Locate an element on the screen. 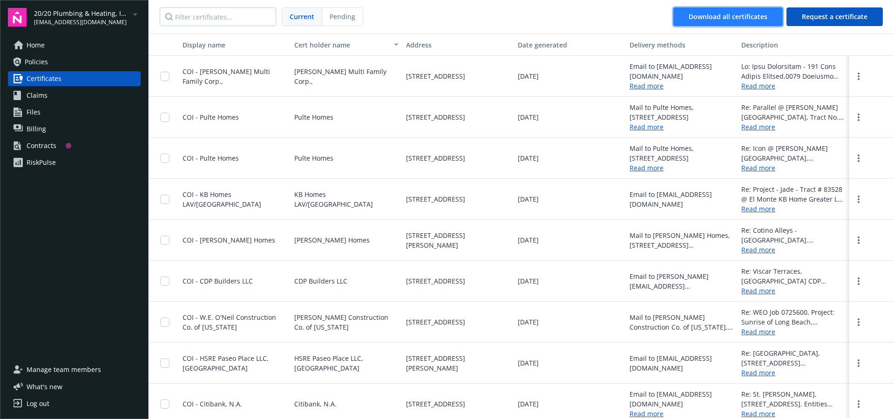 This screenshot has height=419, width=894. span: Current is located at coordinates (302, 16).